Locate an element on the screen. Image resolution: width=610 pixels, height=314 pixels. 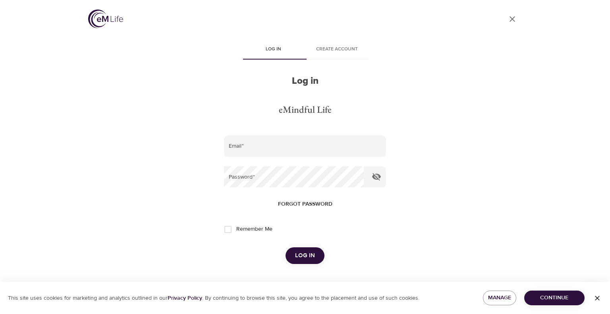
button: Continue is located at coordinates (554, 298).